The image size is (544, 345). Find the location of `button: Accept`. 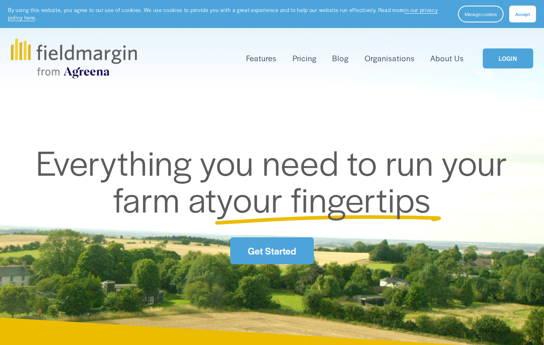

button: Accept is located at coordinates (522, 14).